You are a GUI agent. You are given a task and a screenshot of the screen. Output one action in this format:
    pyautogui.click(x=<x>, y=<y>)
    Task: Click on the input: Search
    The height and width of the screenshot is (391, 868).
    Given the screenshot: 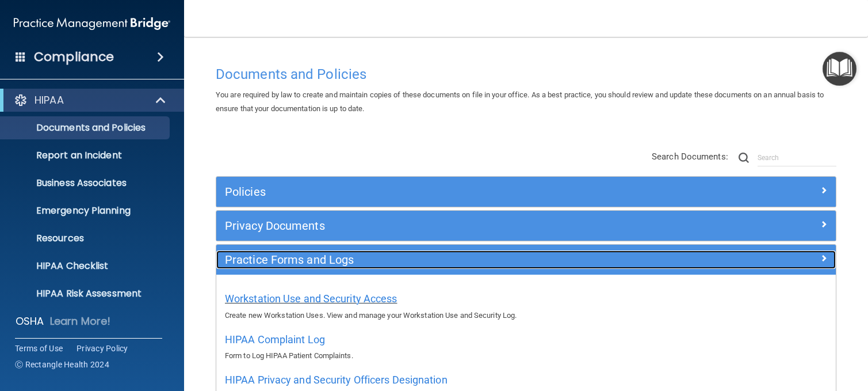 What is the action you would take?
    pyautogui.click(x=797, y=158)
    